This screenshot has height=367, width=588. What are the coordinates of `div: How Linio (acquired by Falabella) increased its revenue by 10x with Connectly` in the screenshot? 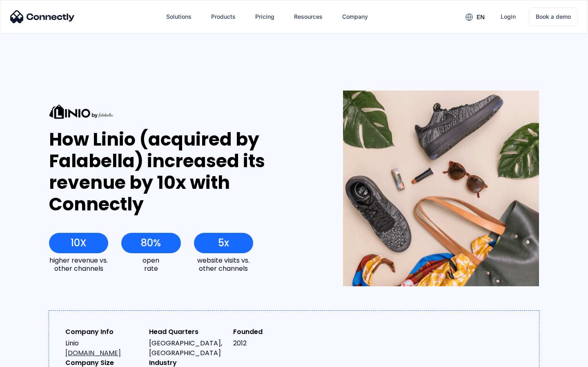 It's located at (181, 172).